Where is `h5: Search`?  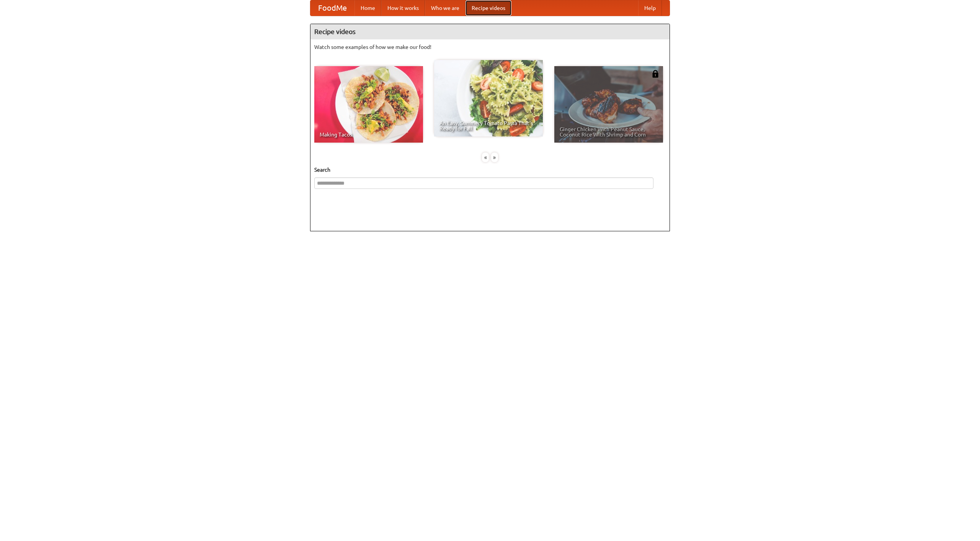
h5: Search is located at coordinates (490, 170).